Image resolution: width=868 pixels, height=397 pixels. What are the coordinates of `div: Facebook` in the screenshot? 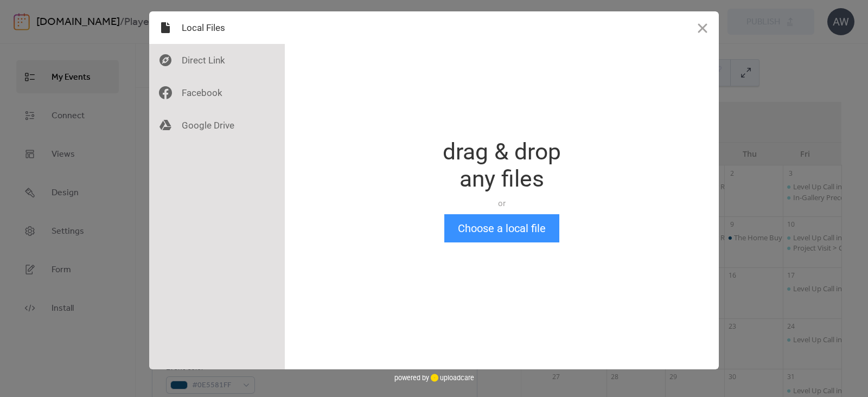 It's located at (217, 93).